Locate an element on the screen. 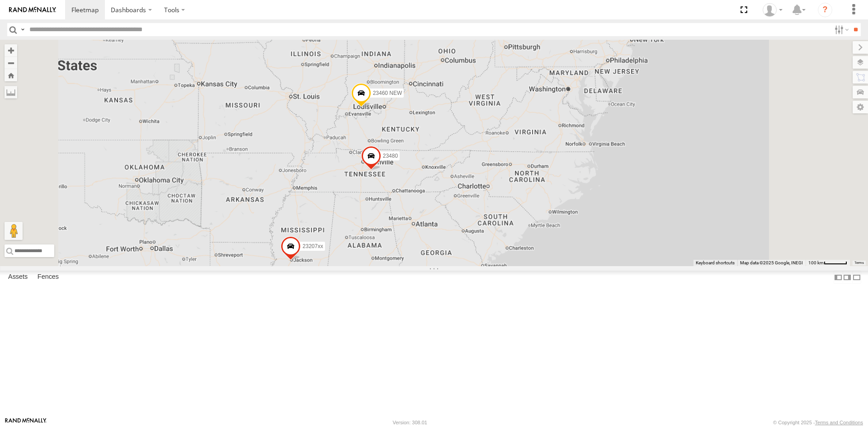 The width and height of the screenshot is (868, 427). button: Drag Pegman onto the map to open Street View is located at coordinates (14, 231).